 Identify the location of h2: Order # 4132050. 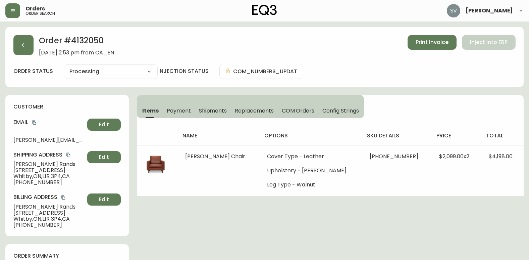
(76, 42).